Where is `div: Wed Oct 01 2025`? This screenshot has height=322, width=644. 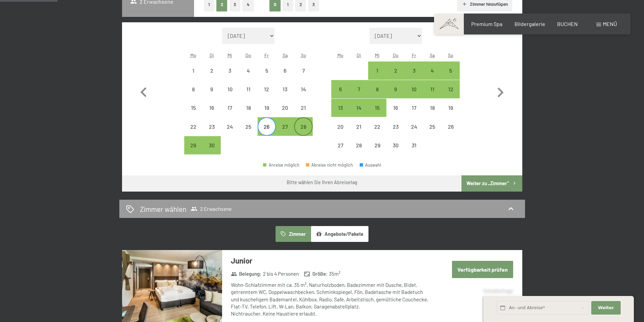
div: Wed Oct 01 2025 is located at coordinates (377, 71).